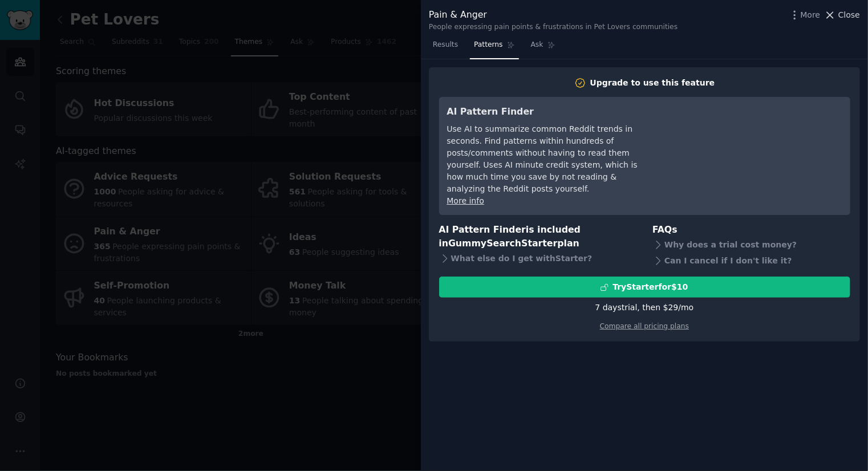 The width and height of the screenshot is (868, 471). What do you see at coordinates (810, 15) in the screenshot?
I see `span: More` at bounding box center [810, 15].